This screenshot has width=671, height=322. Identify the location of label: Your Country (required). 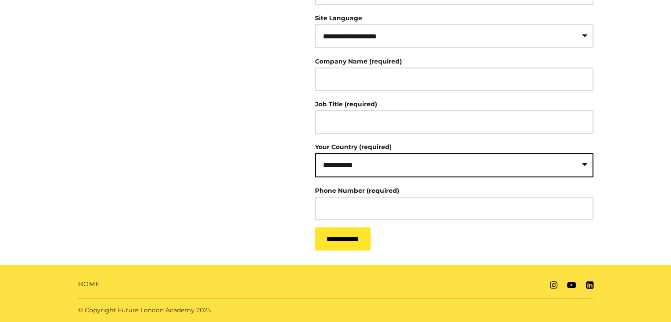
(353, 147).